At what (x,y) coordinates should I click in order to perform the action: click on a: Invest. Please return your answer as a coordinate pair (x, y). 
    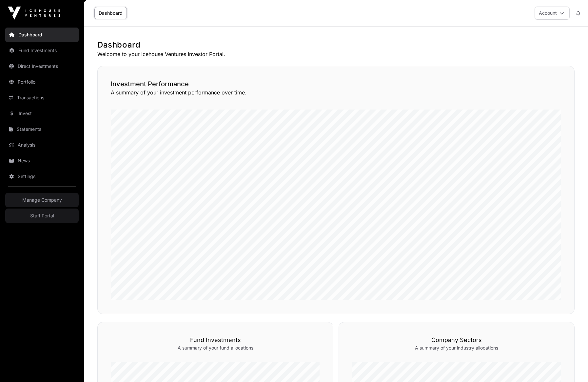
    Looking at the image, I should click on (42, 114).